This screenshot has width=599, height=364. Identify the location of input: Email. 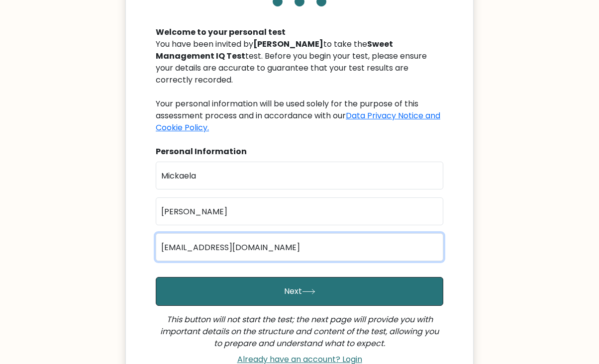
(300, 247).